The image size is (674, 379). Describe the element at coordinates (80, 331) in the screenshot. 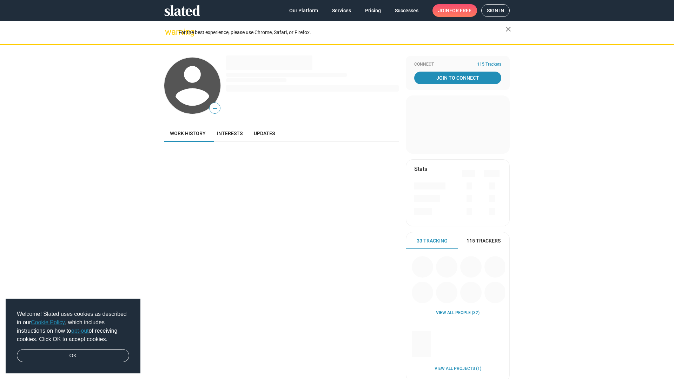

I see `a: opt-out` at that location.